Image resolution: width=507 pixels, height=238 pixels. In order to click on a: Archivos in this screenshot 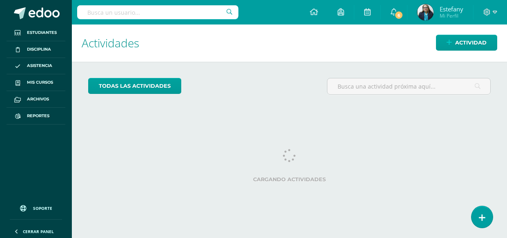, I will do `click(36, 99)`.